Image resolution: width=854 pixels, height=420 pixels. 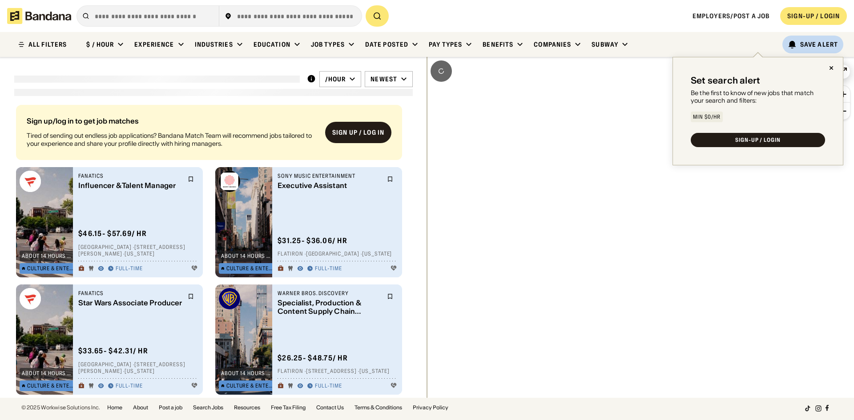 I want to click on div: Pay Types, so click(x=445, y=44).